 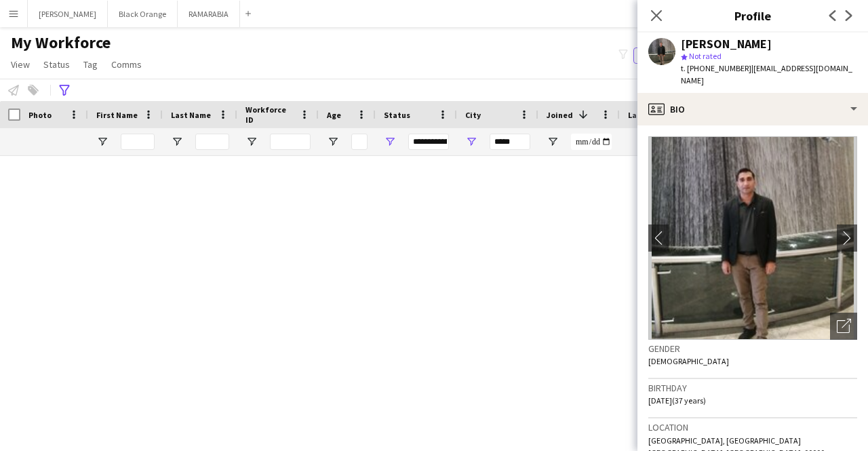 I want to click on h3: Location, so click(x=753, y=428).